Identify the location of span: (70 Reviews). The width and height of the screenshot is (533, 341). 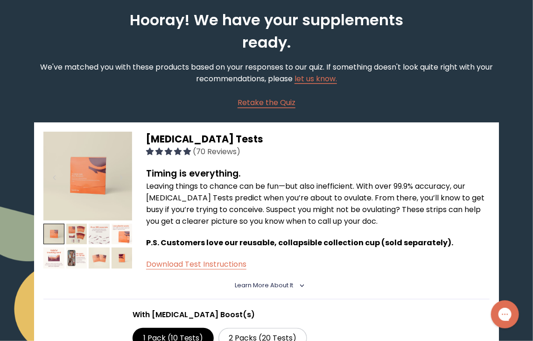
(217, 151).